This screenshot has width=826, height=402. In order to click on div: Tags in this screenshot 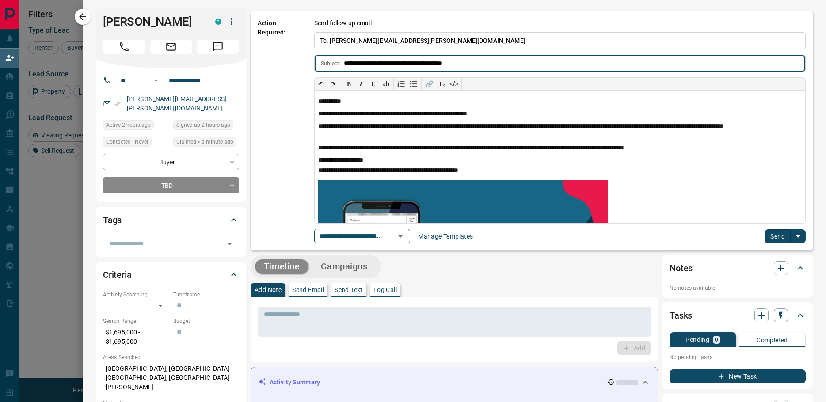, I will do `click(171, 220)`.